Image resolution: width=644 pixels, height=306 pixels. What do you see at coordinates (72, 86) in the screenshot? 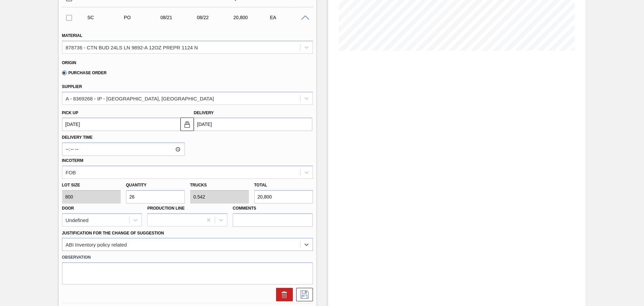
I see `label: Supplier` at bounding box center [72, 86].